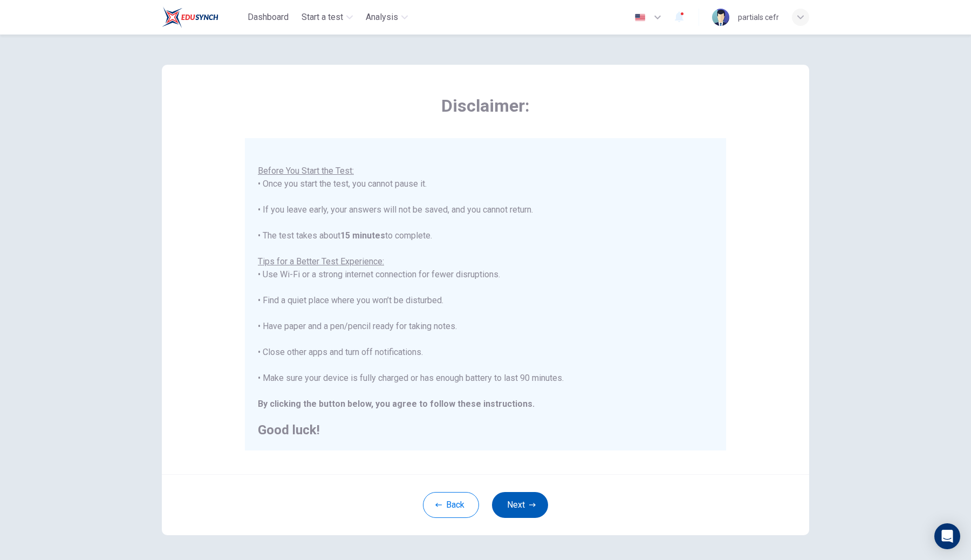  Describe the element at coordinates (321, 261) in the screenshot. I see `u: Tips for a Better Test Experience:` at that location.